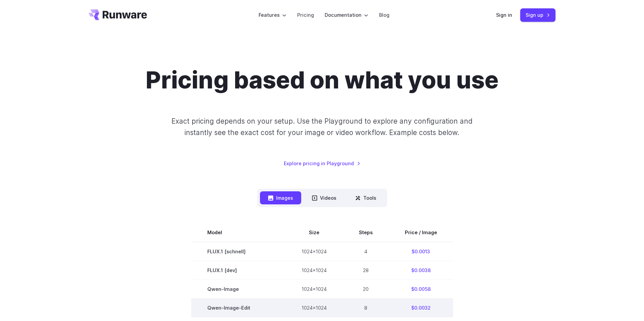 The image size is (644, 321). Describe the element at coordinates (366, 271) in the screenshot. I see `td: 28` at that location.